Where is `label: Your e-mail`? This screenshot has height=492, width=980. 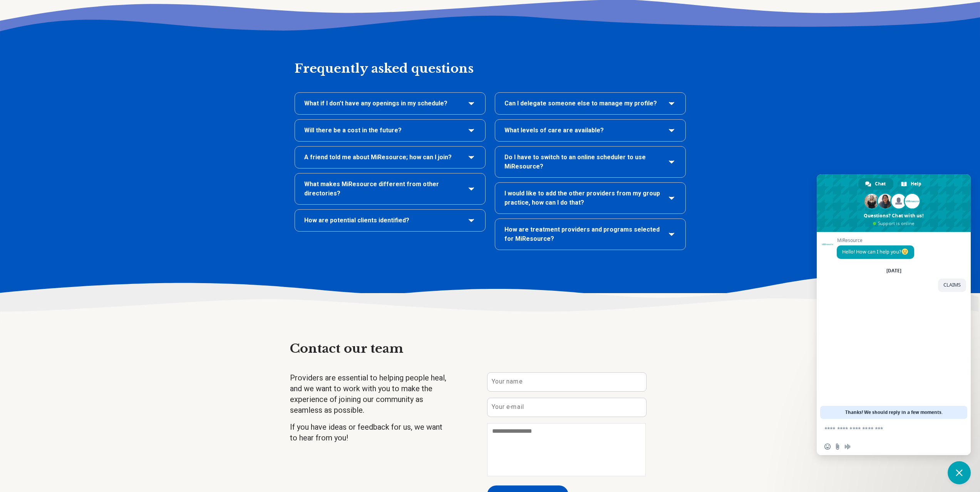 label: Your e-mail is located at coordinates (508, 407).